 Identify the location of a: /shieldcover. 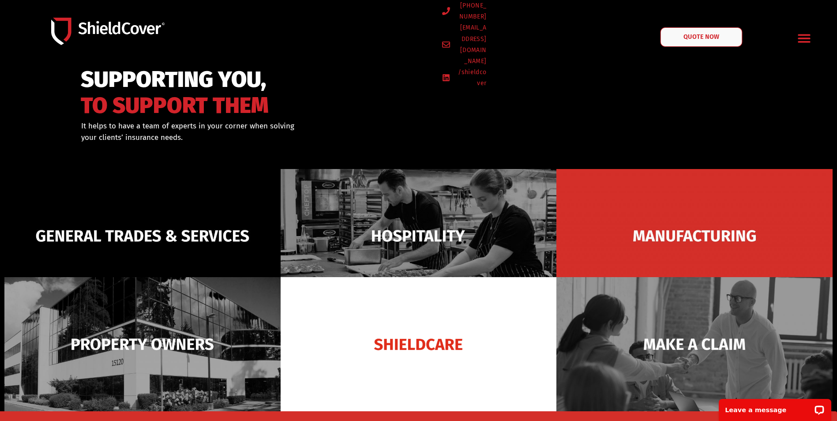
(464, 78).